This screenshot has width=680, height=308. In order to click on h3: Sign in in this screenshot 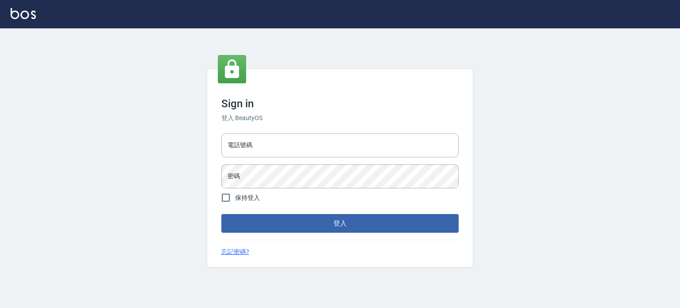, I will do `click(340, 104)`.